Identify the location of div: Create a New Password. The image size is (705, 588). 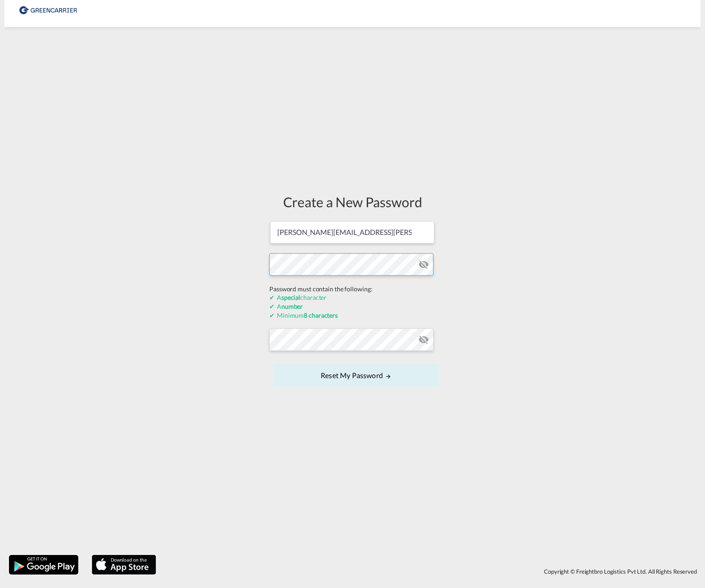
(352, 202).